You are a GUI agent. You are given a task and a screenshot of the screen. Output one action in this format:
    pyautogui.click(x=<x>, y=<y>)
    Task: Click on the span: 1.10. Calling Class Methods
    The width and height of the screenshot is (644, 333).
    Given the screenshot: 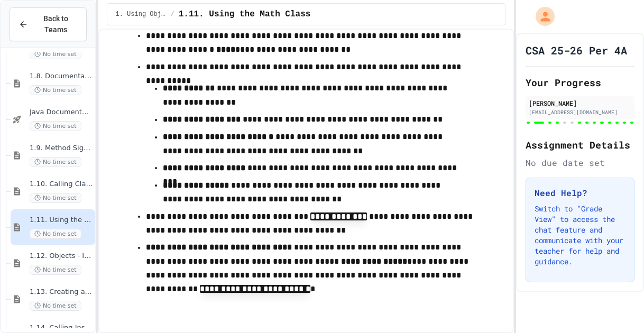 What is the action you would take?
    pyautogui.click(x=62, y=184)
    